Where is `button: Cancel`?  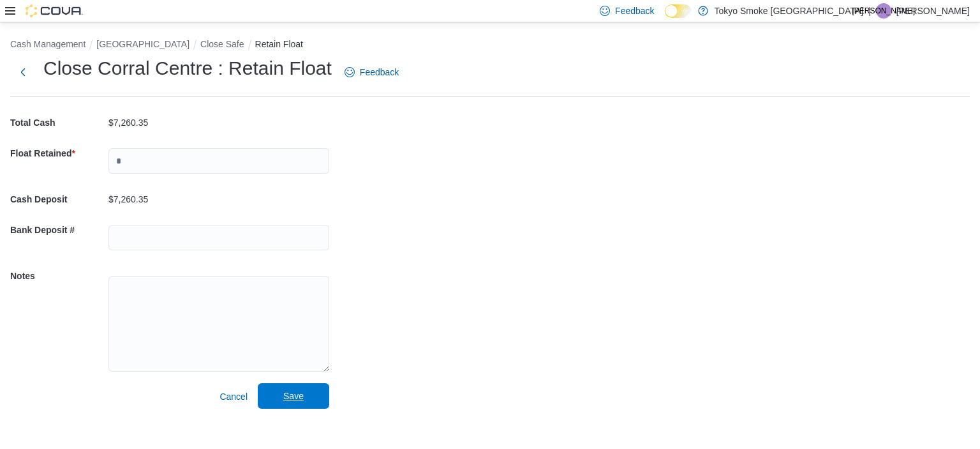 button: Cancel is located at coordinates (234, 396).